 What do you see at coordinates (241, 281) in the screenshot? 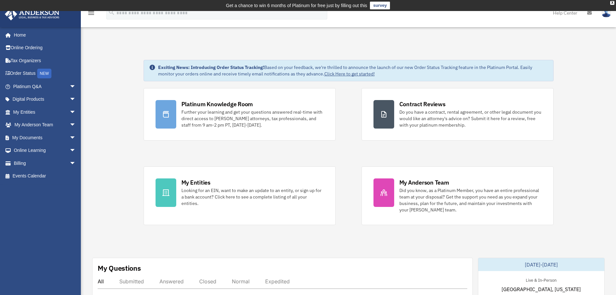
I see `div: Normal` at bounding box center [241, 281].